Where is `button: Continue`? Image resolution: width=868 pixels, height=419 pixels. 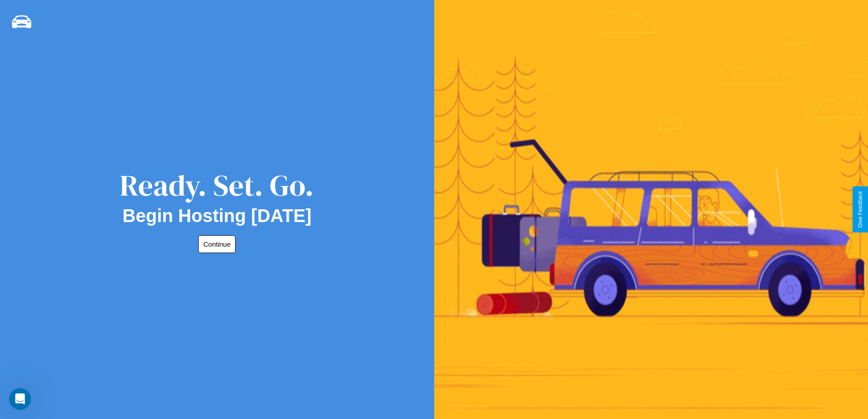
button: Continue is located at coordinates (217, 244).